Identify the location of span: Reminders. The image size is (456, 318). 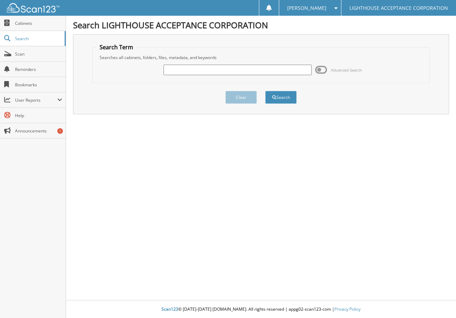
(38, 69).